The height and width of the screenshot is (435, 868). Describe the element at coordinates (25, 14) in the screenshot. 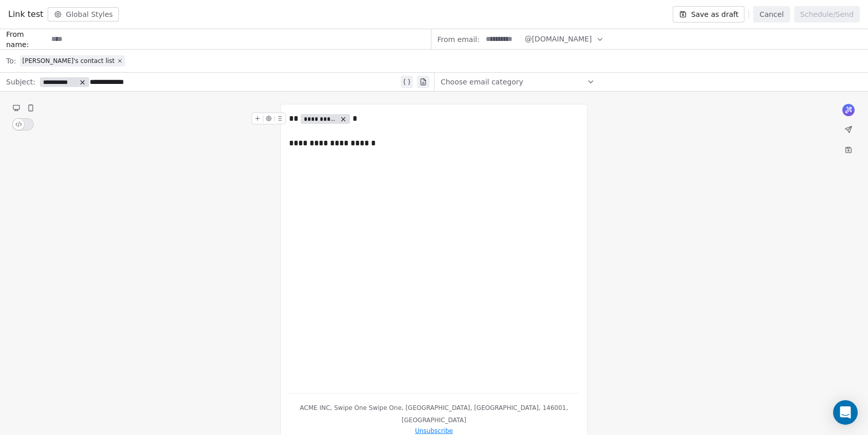

I see `span: Link test` at that location.